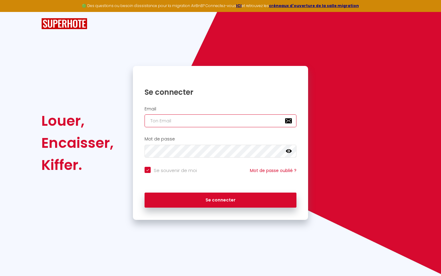  I want to click on input: Ton Email, so click(221, 121).